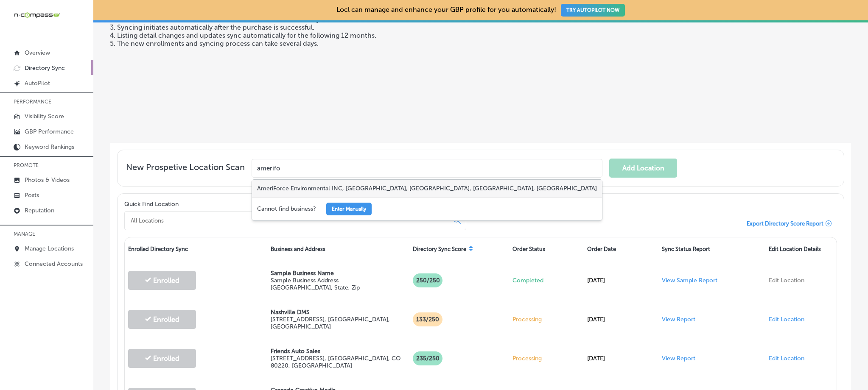 The image size is (868, 390). I want to click on p: Sample Business Address, so click(339, 280).